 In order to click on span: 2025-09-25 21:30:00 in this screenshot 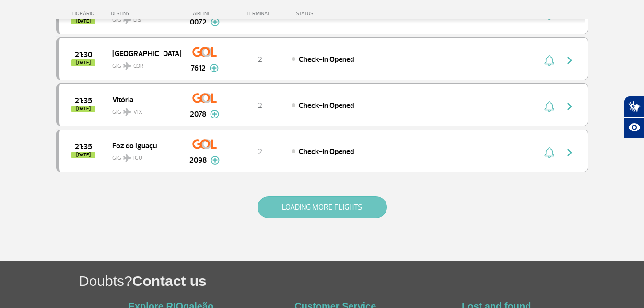, I will do `click(83, 54)`.